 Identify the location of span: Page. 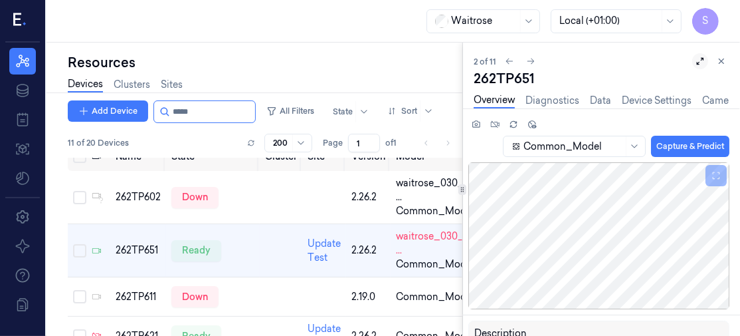
(333, 143).